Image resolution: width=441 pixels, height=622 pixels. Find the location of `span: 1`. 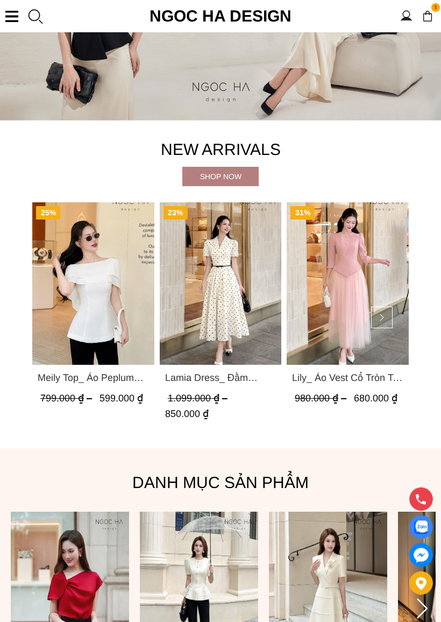

span: 1 is located at coordinates (436, 8).